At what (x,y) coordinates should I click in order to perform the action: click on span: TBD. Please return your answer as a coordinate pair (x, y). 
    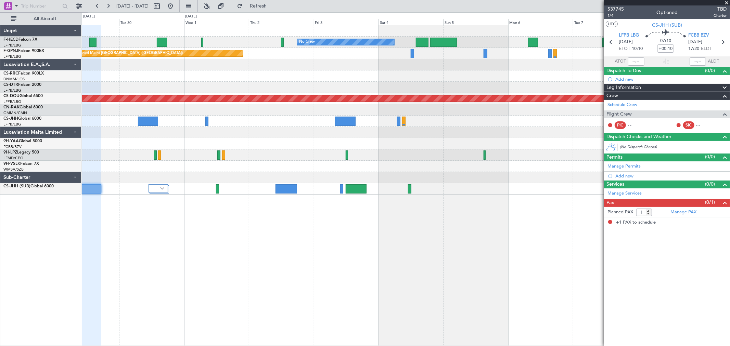
    Looking at the image, I should click on (720, 9).